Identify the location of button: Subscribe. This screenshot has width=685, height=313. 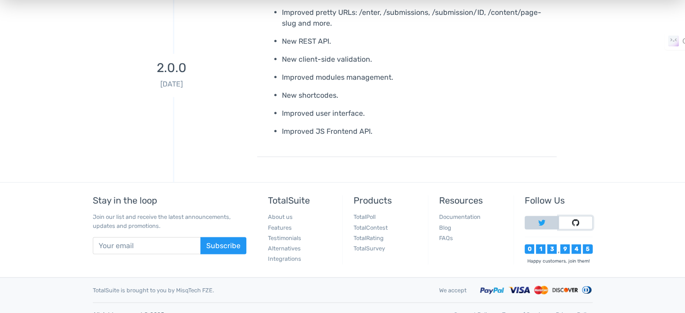
(223, 246).